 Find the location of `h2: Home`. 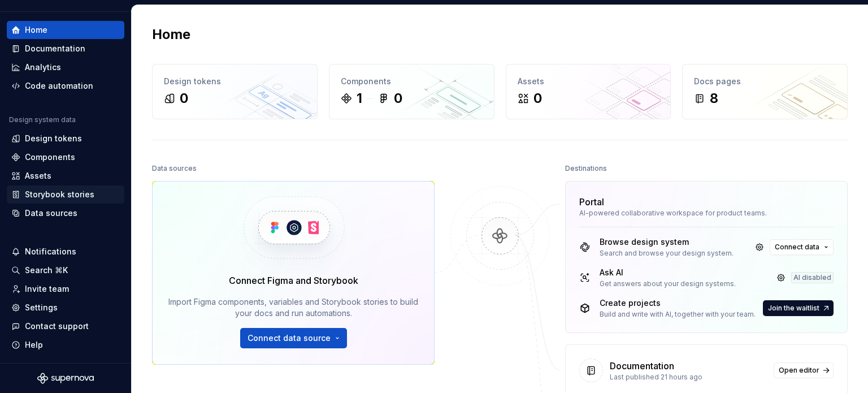

h2: Home is located at coordinates (171, 34).